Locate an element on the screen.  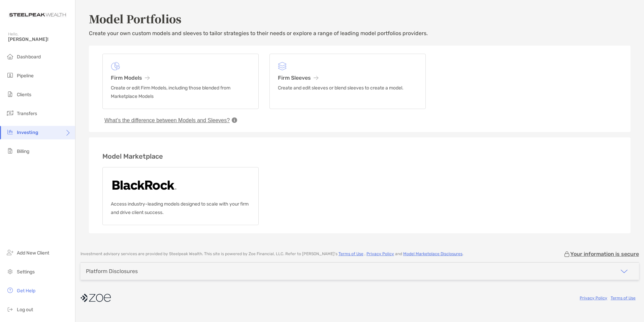
img: clients icon is located at coordinates (10, 94).